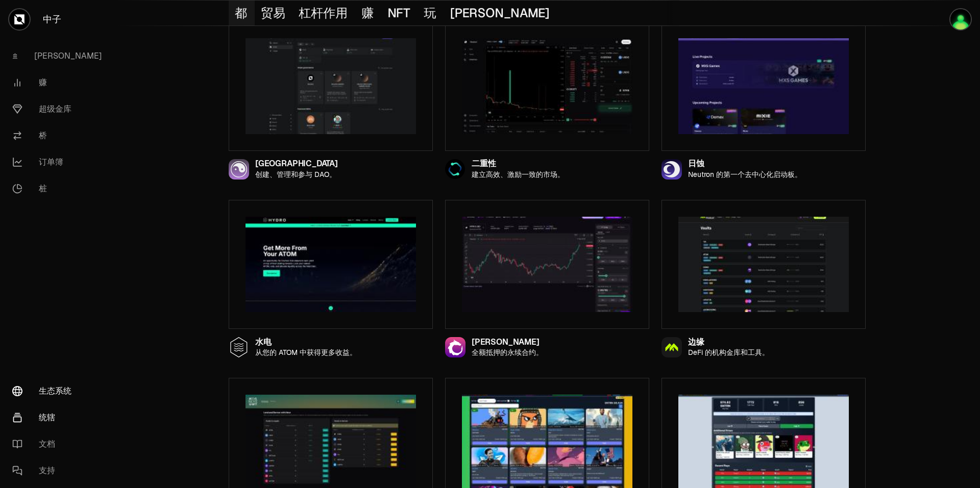  Describe the element at coordinates (55, 109) in the screenshot. I see `font: 超级金库` at that location.